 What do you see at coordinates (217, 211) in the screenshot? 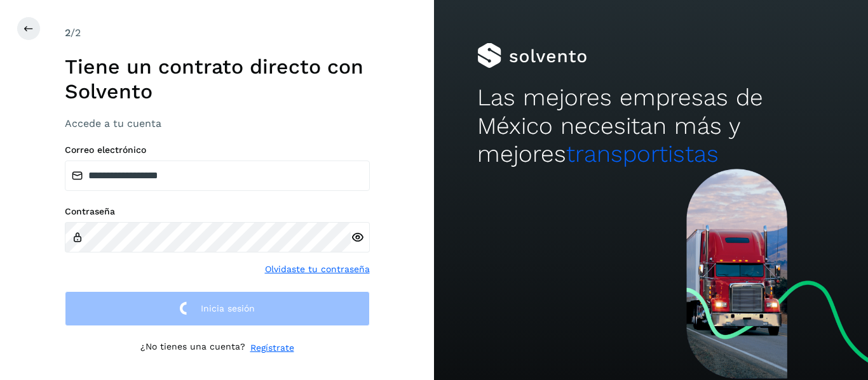
I see `label: Contraseña` at bounding box center [217, 211].